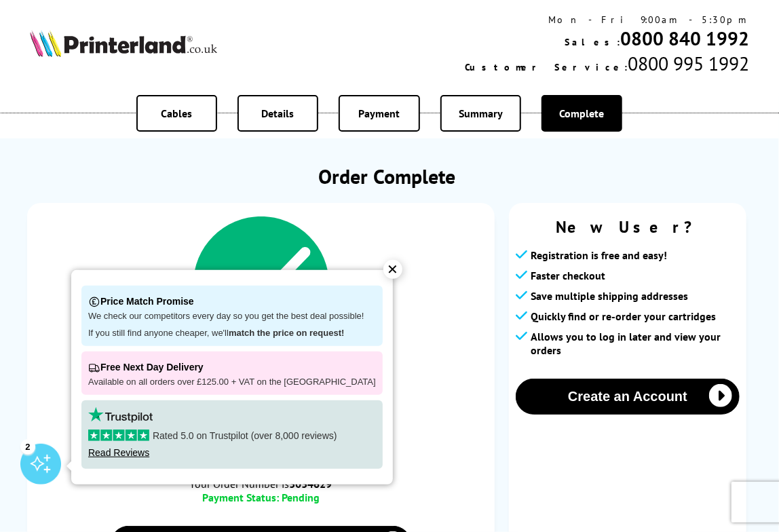  What do you see at coordinates (120, 415) in the screenshot?
I see `img: trustpilot rating` at bounding box center [120, 415].